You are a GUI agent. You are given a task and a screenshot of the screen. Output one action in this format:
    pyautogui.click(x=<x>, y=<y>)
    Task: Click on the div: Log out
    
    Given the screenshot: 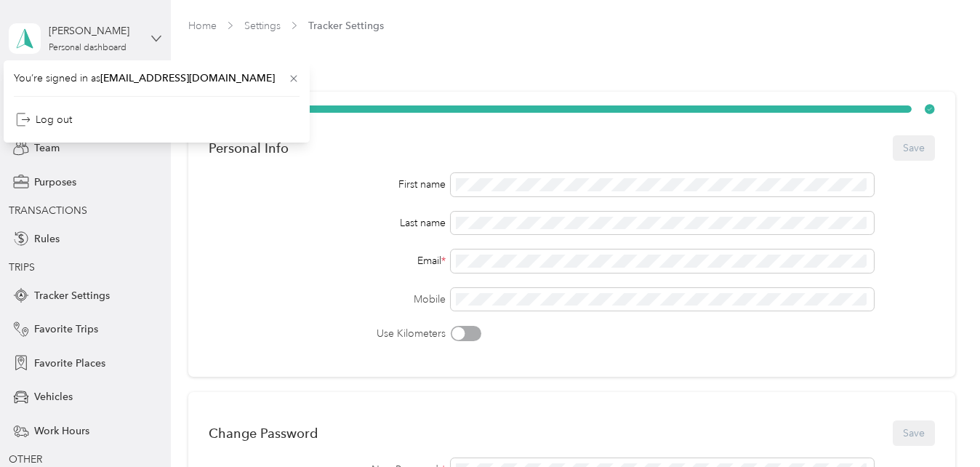 What is the action you would take?
    pyautogui.click(x=44, y=119)
    